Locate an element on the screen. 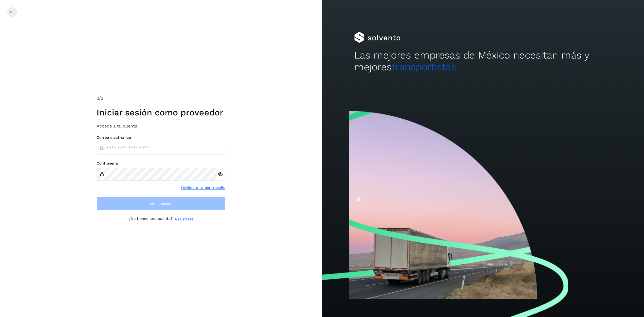 Image resolution: width=644 pixels, height=317 pixels. span: 2 is located at coordinates (98, 98).